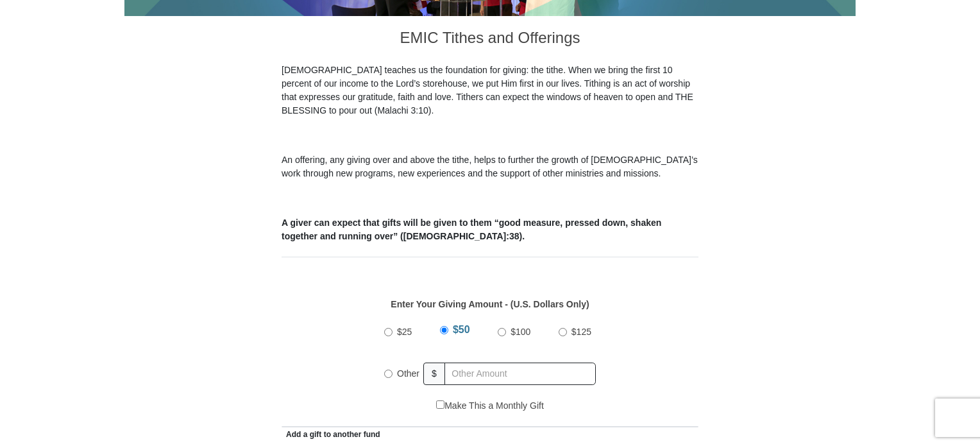 The image size is (980, 446). Describe the element at coordinates (461, 329) in the screenshot. I see `span: $50` at that location.